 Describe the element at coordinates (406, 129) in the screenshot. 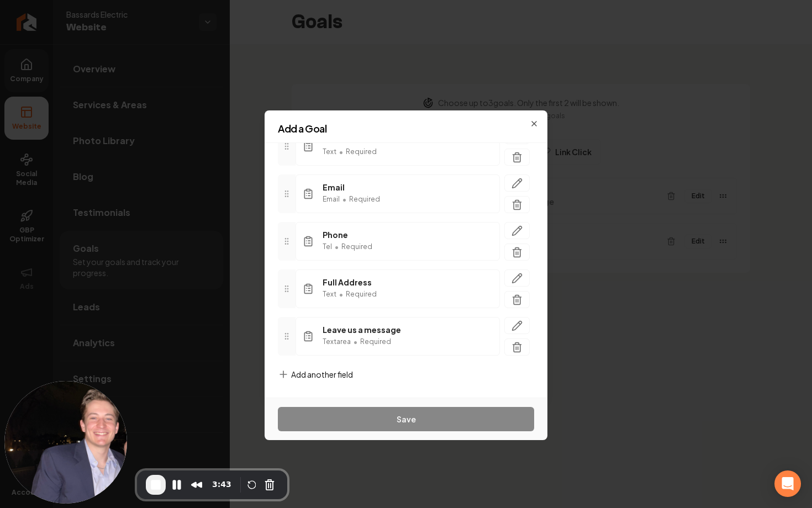

I see `h2: Add a Goal` at that location.